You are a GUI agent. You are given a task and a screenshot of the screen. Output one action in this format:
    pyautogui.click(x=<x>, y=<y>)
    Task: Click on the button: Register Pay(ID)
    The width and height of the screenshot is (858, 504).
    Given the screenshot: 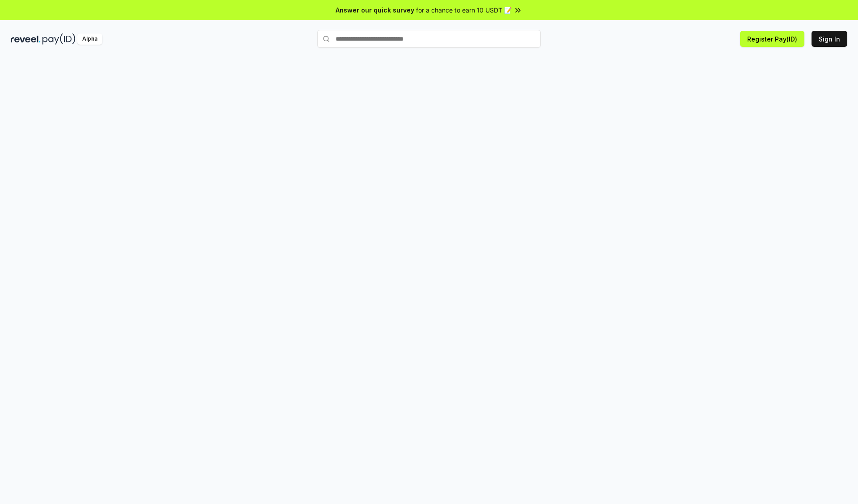 What is the action you would take?
    pyautogui.click(x=772, y=39)
    